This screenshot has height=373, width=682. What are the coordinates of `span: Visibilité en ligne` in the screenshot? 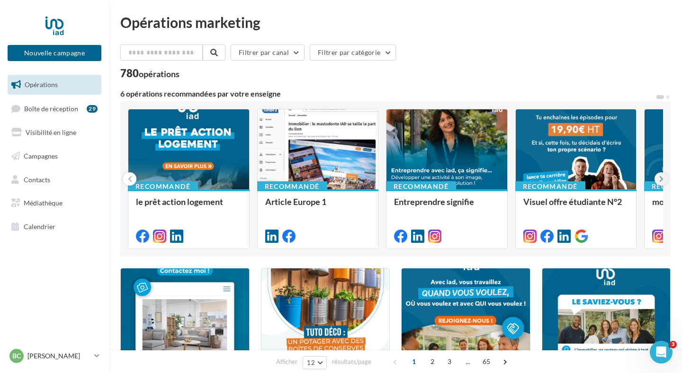 It's located at (51, 132).